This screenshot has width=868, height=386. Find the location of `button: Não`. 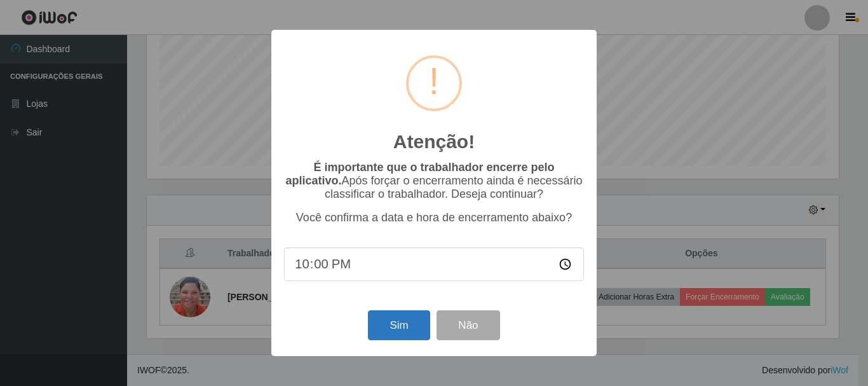

button: Não is located at coordinates (468, 325).